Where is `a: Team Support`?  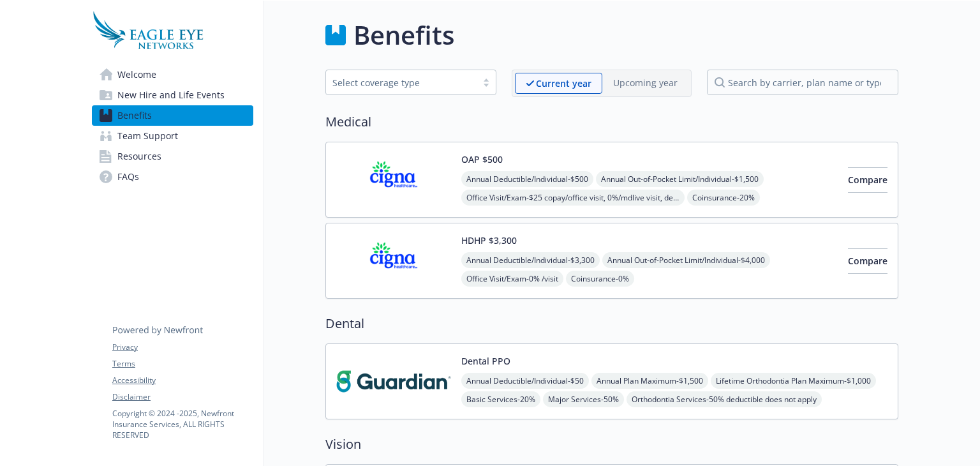 a: Team Support is located at coordinates (172, 136).